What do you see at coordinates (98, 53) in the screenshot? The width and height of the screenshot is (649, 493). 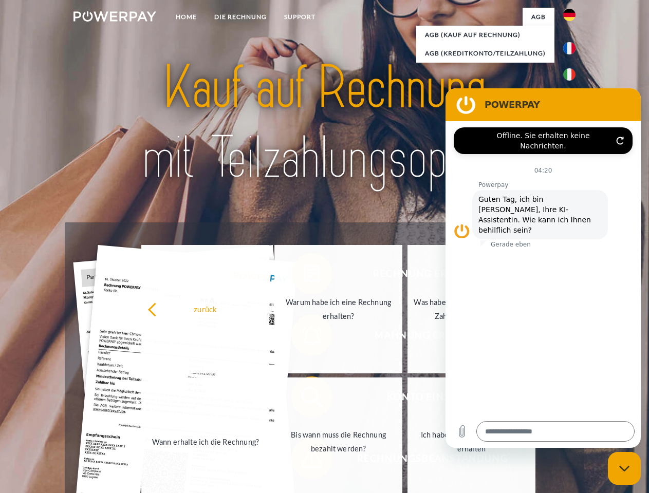 I see `p: Dieser Chat wird mit einem Cloudservice aufgezeichnet und unterliegt den Bedingungen der .` at bounding box center [98, 53].